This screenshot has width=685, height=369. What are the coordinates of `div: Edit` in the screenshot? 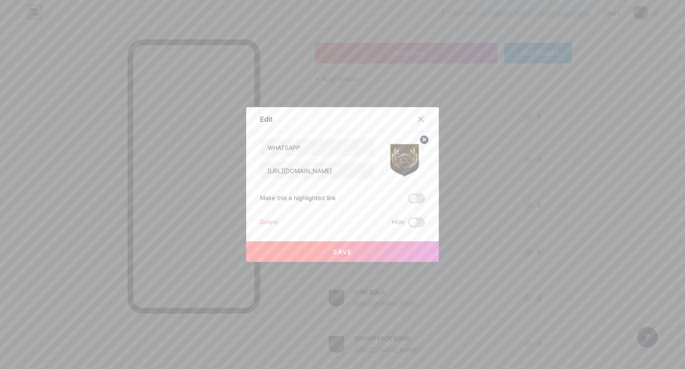 It's located at (266, 119).